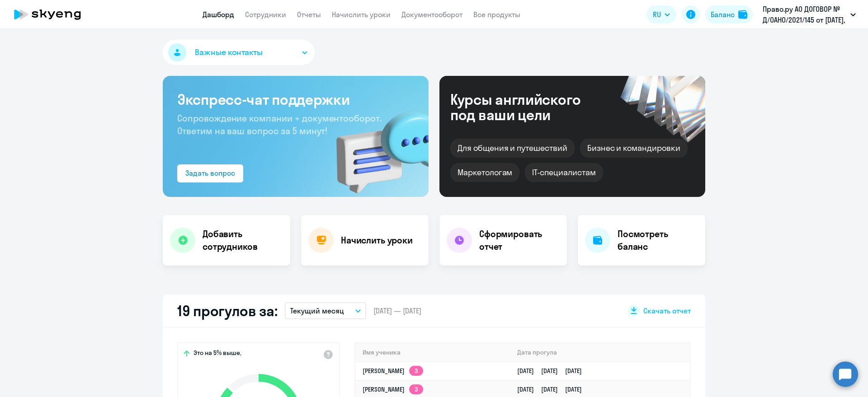  What do you see at coordinates (657, 240) in the screenshot?
I see `h4: Посмотреть баланс` at bounding box center [657, 240].